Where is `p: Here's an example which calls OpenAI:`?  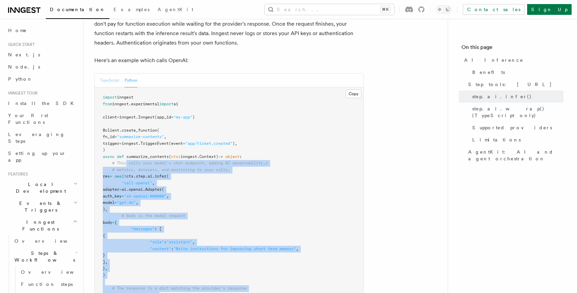 p: Here's an example which calls OpenAI: is located at coordinates (229, 60).